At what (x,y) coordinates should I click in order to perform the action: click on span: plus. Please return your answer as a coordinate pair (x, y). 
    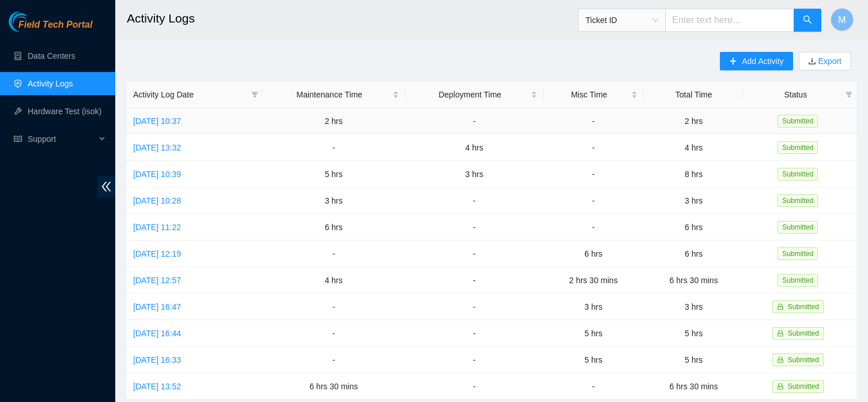
    Looking at the image, I should click on (734, 62).